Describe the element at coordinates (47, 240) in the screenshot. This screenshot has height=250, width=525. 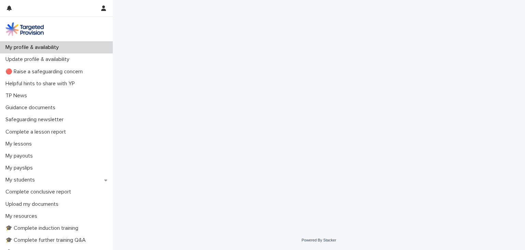
I see `p: 🎓 Complete further training Q&A` at that location.